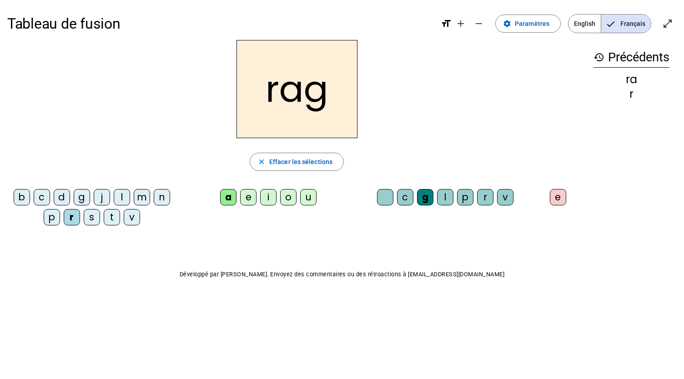 Image resolution: width=684 pixels, height=379 pixels. Describe the element at coordinates (297, 162) in the screenshot. I see `button: Effacer les sélections` at that location.